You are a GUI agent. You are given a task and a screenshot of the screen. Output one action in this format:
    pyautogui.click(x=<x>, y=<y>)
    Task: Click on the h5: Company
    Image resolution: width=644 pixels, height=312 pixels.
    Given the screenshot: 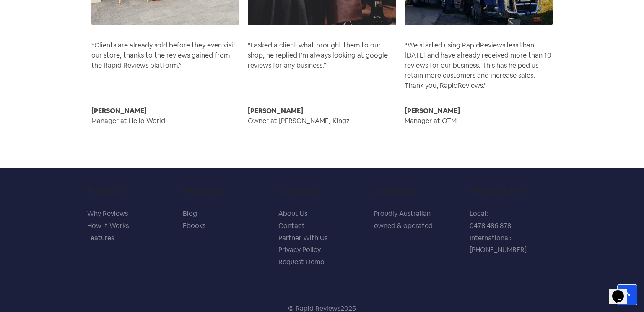 What is the action you would take?
    pyautogui.click(x=322, y=191)
    